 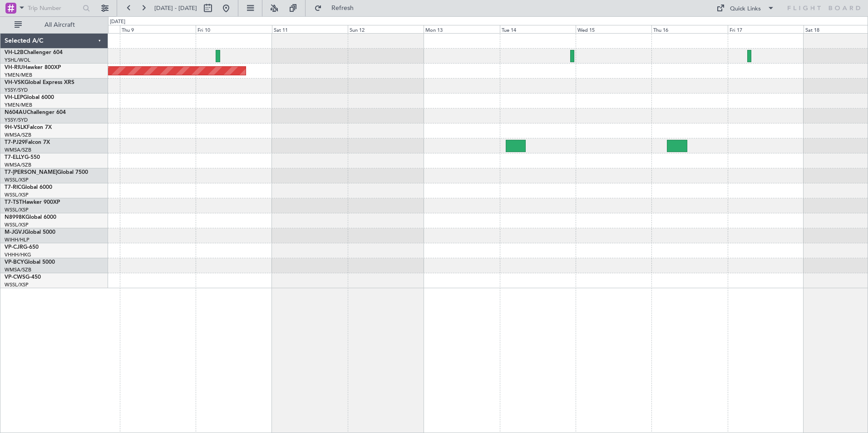 What do you see at coordinates (34, 53) in the screenshot?
I see `a: VH-L2BChallenger 604` at bounding box center [34, 53].